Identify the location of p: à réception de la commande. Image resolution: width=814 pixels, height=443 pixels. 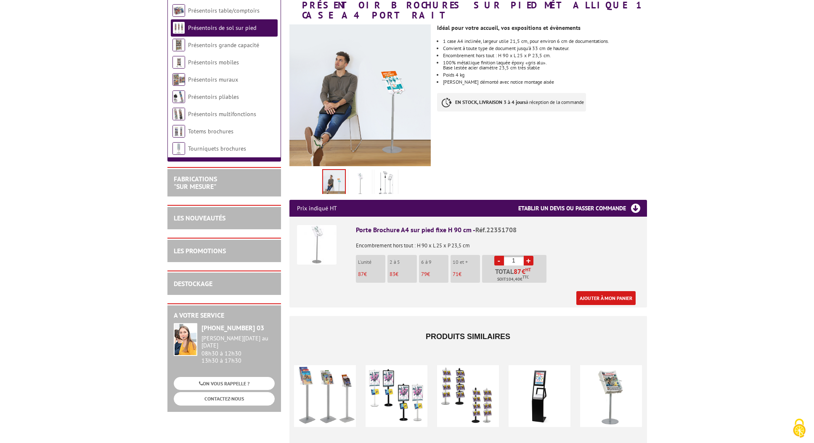
(511, 102).